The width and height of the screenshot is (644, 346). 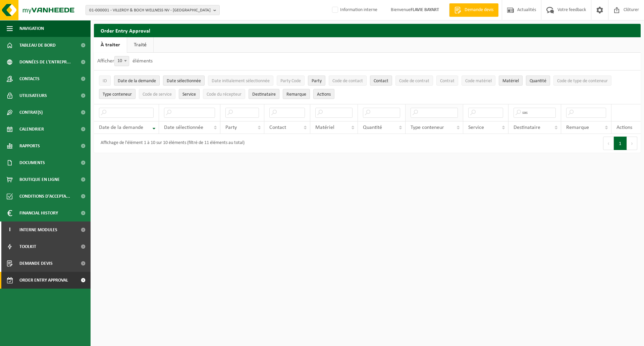 I want to click on button: Code de type de conteneurCode de type de conteneur: Activate to sort, so click(x=582, y=80).